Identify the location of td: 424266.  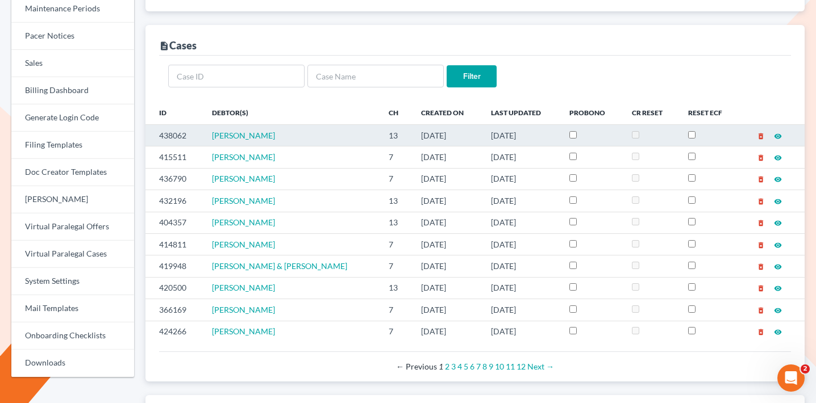
(174, 332).